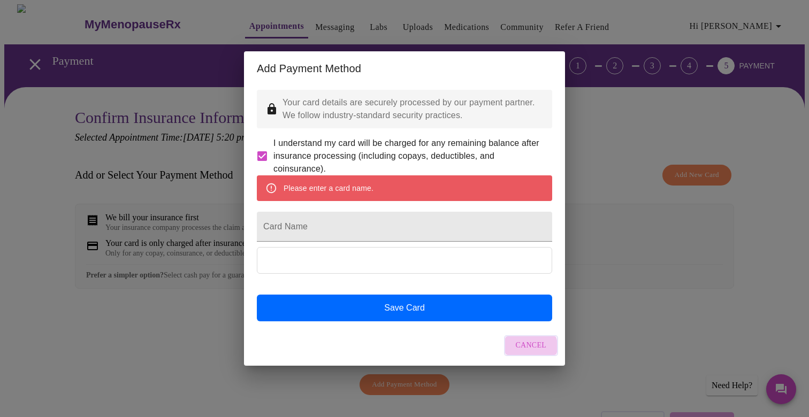  What do you see at coordinates (404, 308) in the screenshot?
I see `button: Save Card` at bounding box center [404, 308].